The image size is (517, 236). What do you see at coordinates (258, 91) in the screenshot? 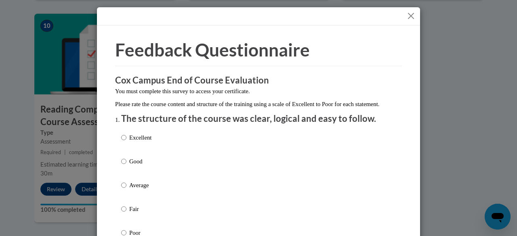
I see `p: You must complete this survey to access your certificate.` at bounding box center [258, 91].